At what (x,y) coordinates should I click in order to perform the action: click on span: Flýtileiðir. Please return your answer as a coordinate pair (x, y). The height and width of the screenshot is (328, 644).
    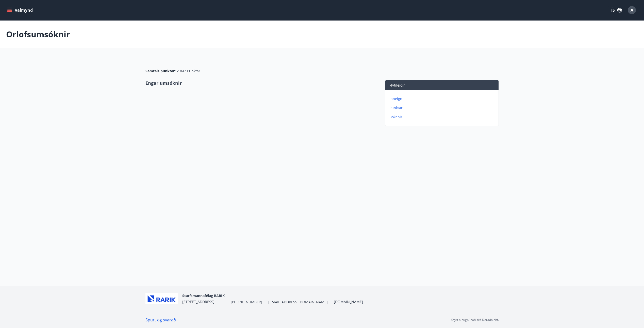
    Looking at the image, I should click on (397, 85).